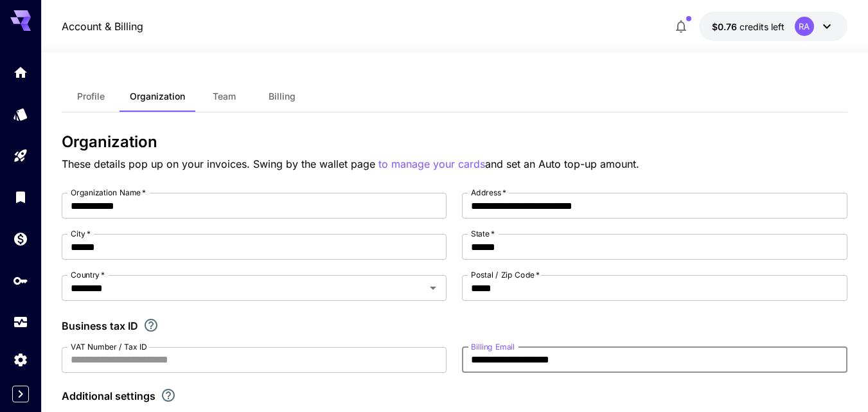 Image resolution: width=868 pixels, height=412 pixels. I want to click on button: $0.7595RA, so click(773, 26).